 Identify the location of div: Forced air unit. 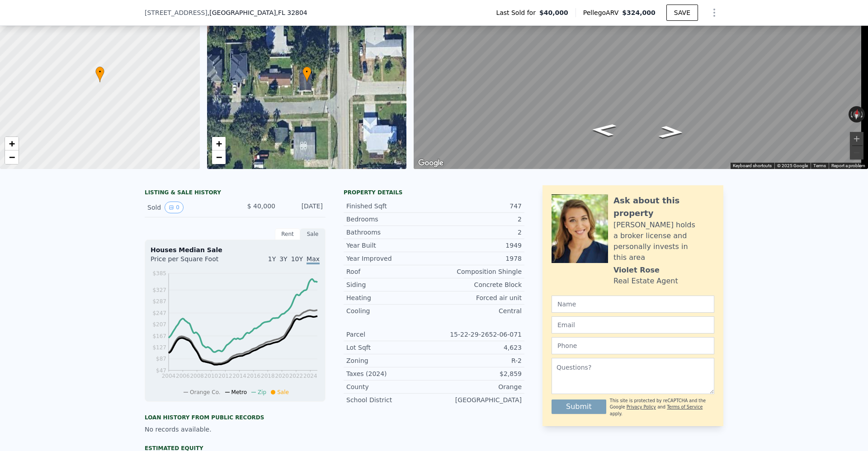
(478, 298).